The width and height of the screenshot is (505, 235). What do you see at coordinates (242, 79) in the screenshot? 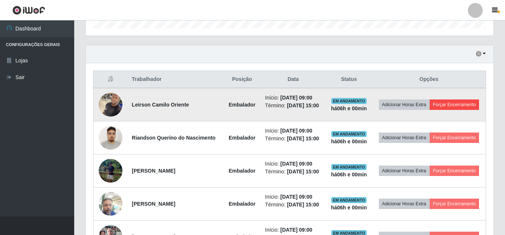
I see `th: Posição` at bounding box center [242, 79].